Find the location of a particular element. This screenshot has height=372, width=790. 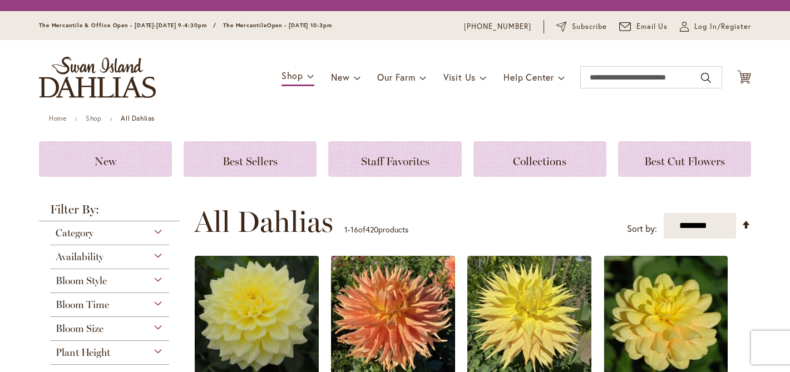

strong: Filter By: is located at coordinates (110, 213).